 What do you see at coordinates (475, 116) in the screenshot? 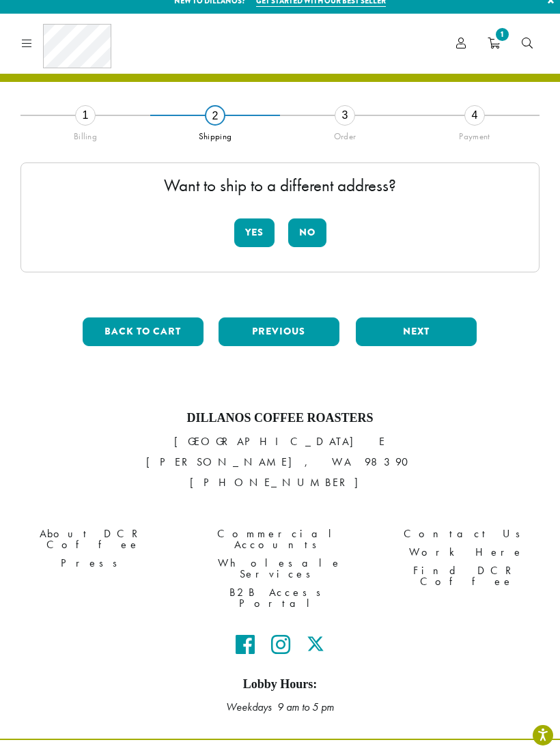
I see `div: 4` at bounding box center [475, 116].